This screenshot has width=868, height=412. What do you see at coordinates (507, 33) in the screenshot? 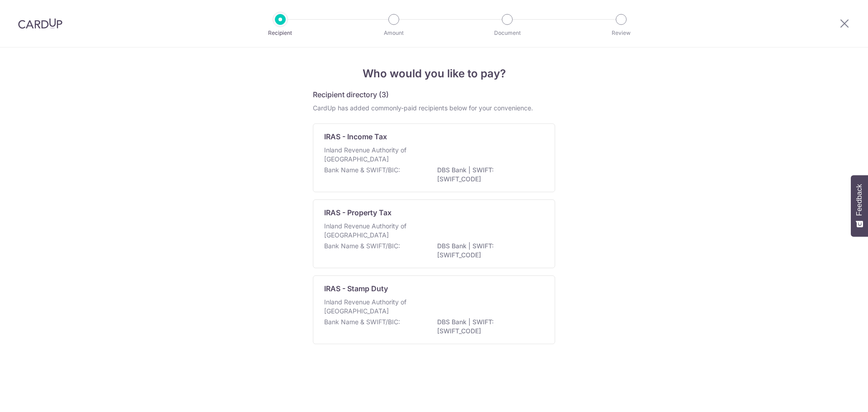
I see `p: Document` at bounding box center [507, 33].